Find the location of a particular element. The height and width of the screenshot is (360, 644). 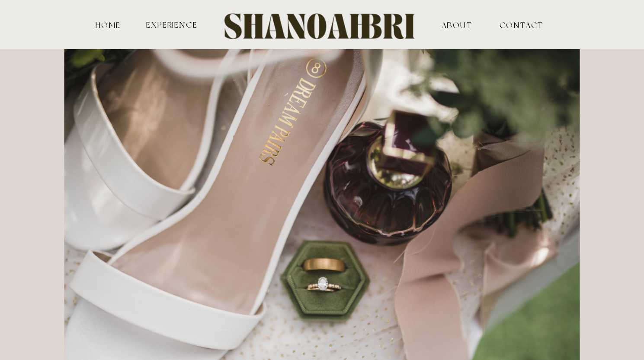

a: contact is located at coordinates (514, 24).